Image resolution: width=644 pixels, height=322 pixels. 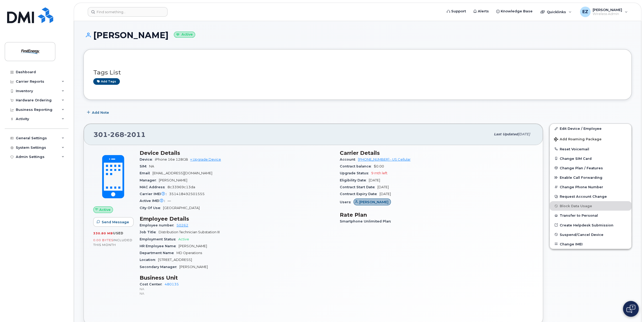 What do you see at coordinates (154, 194) in the screenshot?
I see `span: Carrier IMEI` at bounding box center [154, 194].